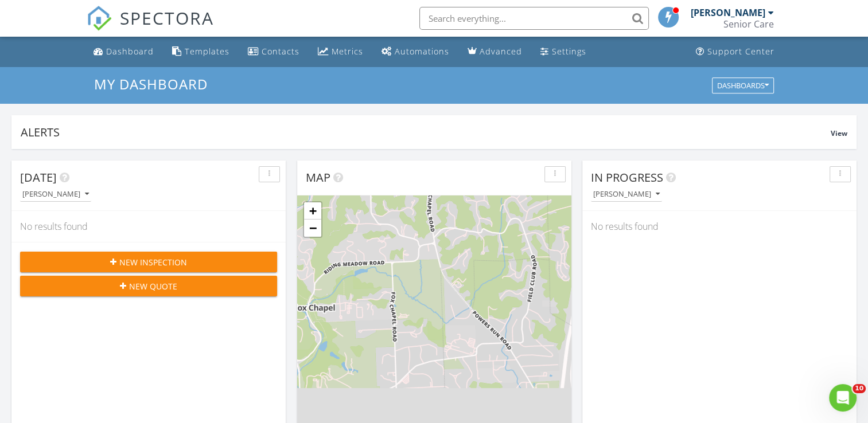 The width and height of the screenshot is (868, 423). What do you see at coordinates (153, 262) in the screenshot?
I see `span: New Inspection` at bounding box center [153, 262].